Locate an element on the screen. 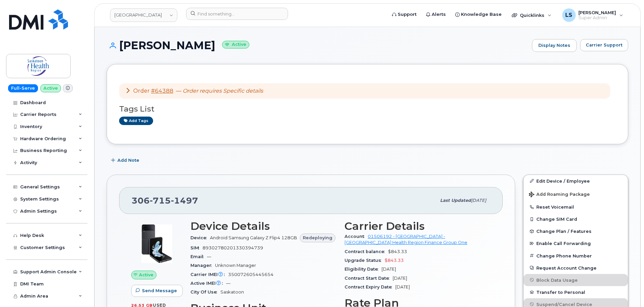 Image resolution: width=644 pixels, height=307 pixels. em: Order requires Specific details is located at coordinates (223, 91).